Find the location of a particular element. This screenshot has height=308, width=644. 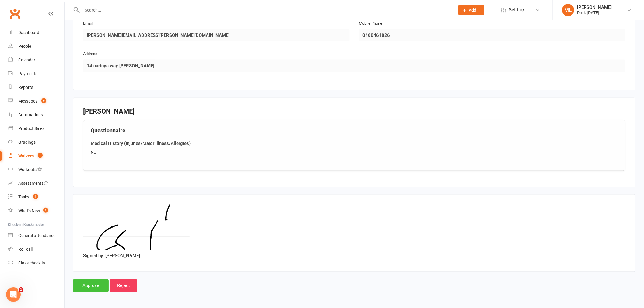

img: image1757640041.png is located at coordinates (137, 227).